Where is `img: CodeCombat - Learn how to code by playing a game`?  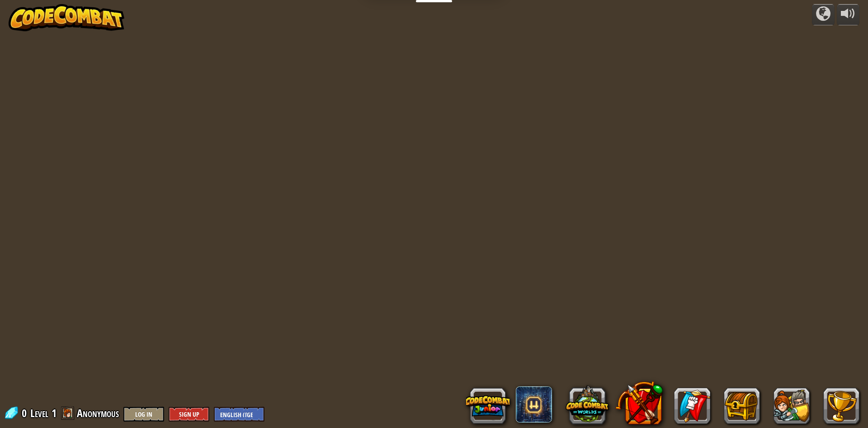
img: CodeCombat - Learn how to code by playing a game is located at coordinates (66, 17).